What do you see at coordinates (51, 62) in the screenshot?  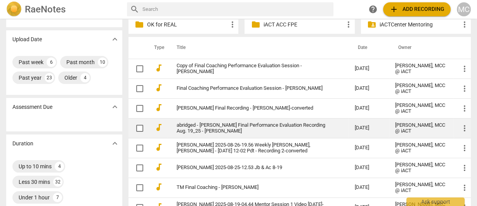 I see `div: 6` at bounding box center [51, 62].